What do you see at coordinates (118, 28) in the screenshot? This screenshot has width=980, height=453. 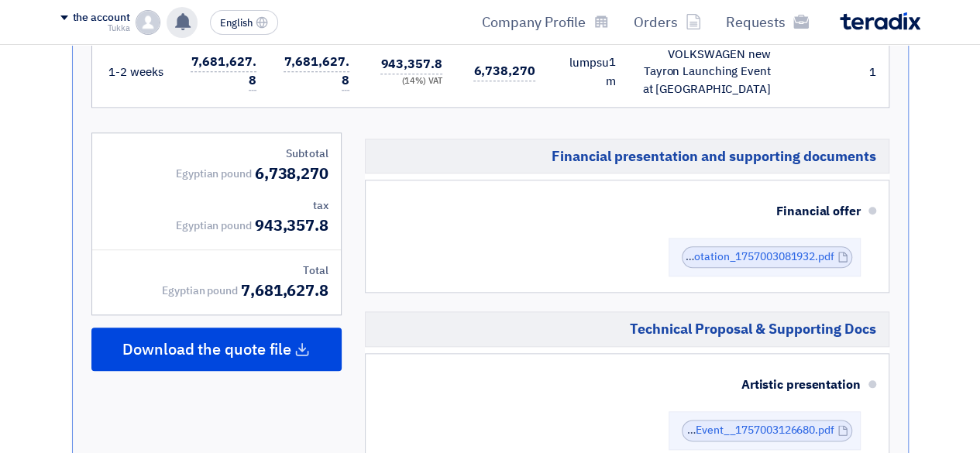 I see `font: Tukka` at bounding box center [118, 28].